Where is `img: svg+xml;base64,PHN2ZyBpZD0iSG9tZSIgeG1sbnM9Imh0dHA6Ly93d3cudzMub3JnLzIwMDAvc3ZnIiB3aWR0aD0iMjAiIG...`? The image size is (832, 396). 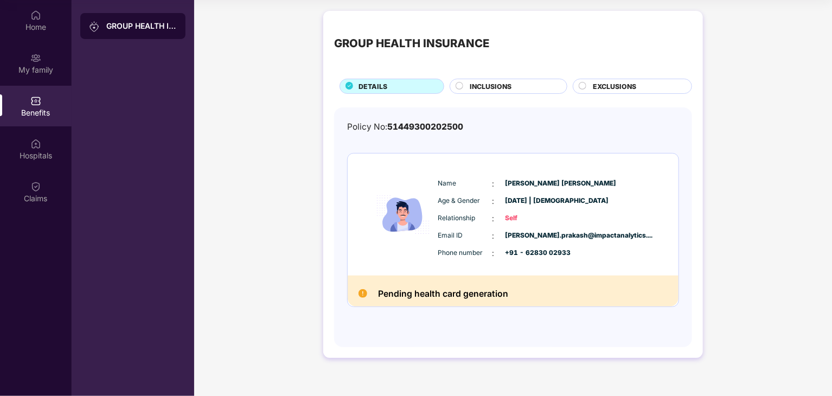
img: svg+xml;base64,PHN2ZyBpZD0iSG9tZSIgeG1sbnM9Imh0dHA6Ly93d3cudzMub3JnLzIwMDAvc3ZnIiB3aWR0aD0iMjAiIG... is located at coordinates (36, 15).